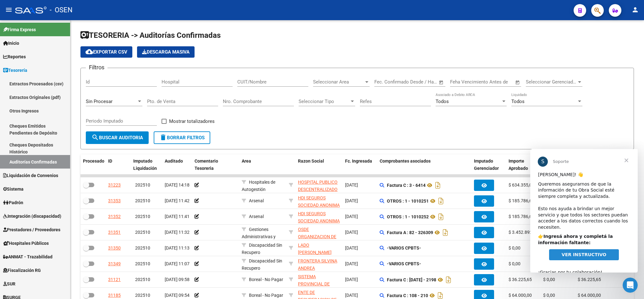 The image size is (644, 299). What do you see at coordinates (339, 82) in the screenshot?
I see `span: Seleccionar Area` at bounding box center [339, 82].